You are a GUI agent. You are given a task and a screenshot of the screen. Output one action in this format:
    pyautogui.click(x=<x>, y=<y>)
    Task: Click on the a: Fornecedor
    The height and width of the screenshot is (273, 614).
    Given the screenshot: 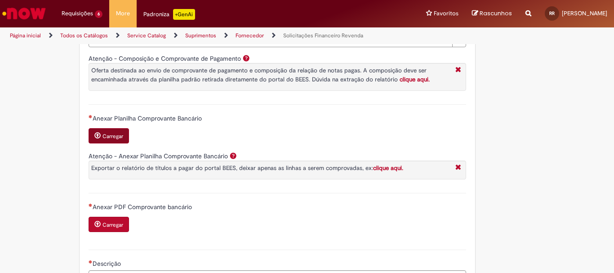 What is the action you would take?
    pyautogui.click(x=249, y=35)
    